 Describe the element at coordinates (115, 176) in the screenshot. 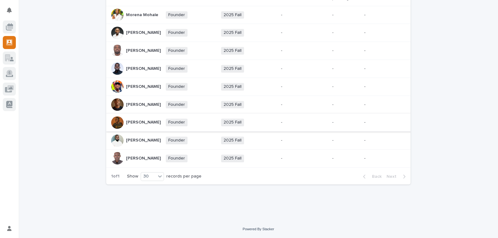

I see `p: 1 of 1` at that location.